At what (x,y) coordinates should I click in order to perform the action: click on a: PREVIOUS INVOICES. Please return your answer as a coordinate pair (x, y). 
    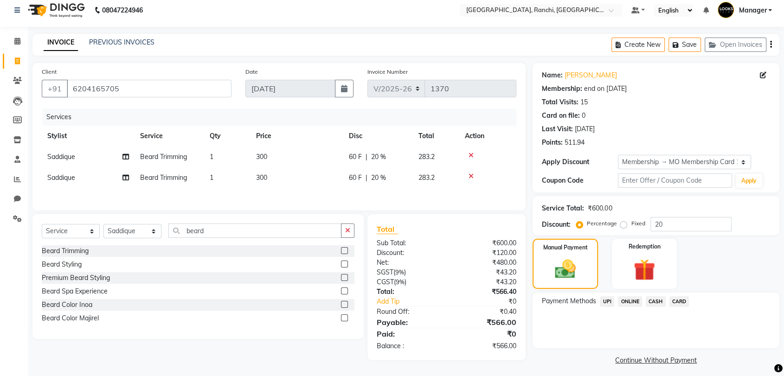
    Looking at the image, I should click on (121, 42).